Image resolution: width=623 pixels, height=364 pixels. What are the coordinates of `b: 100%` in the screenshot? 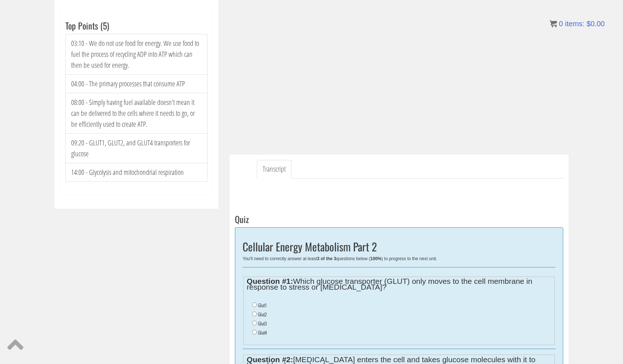 It's located at (376, 258).